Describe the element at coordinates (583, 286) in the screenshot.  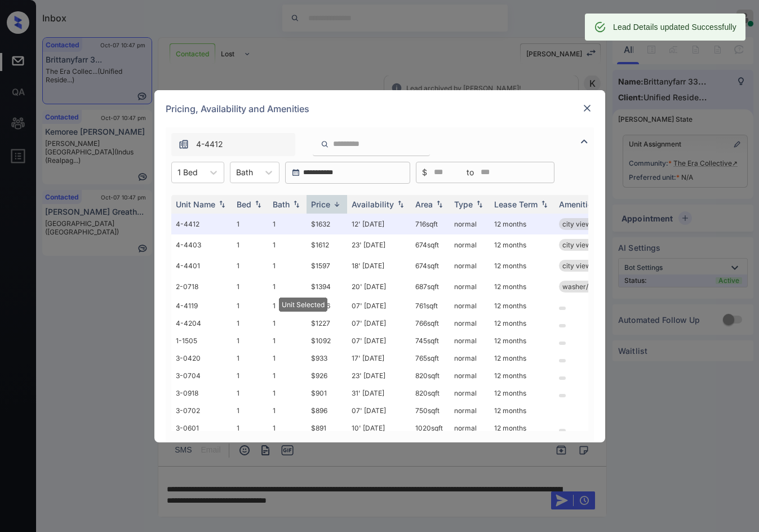
I see `span: washer/dryer` at that location.